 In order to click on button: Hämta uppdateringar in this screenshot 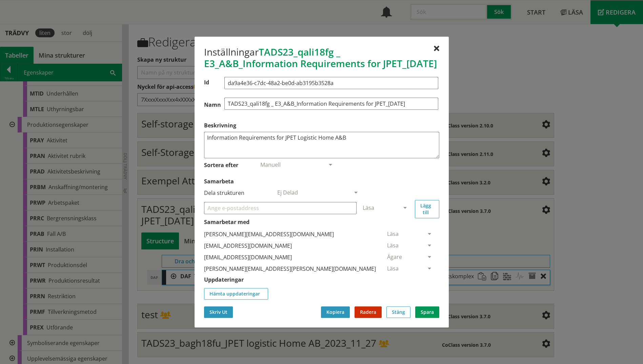, I will do `click(236, 294)`.